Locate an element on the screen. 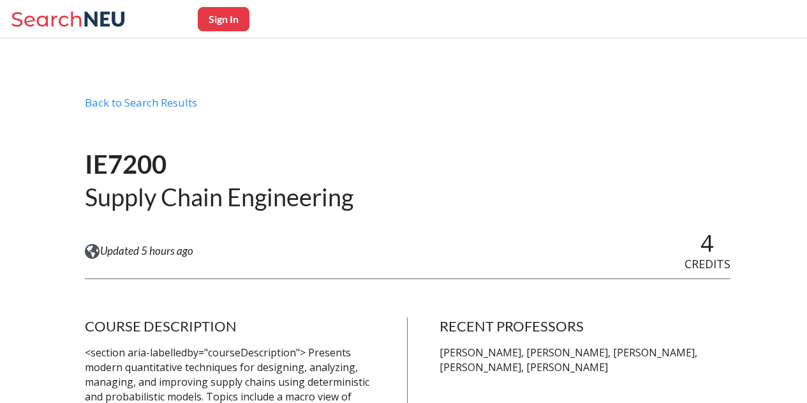 The width and height of the screenshot is (807, 403). h1: IE7200 is located at coordinates (219, 164).